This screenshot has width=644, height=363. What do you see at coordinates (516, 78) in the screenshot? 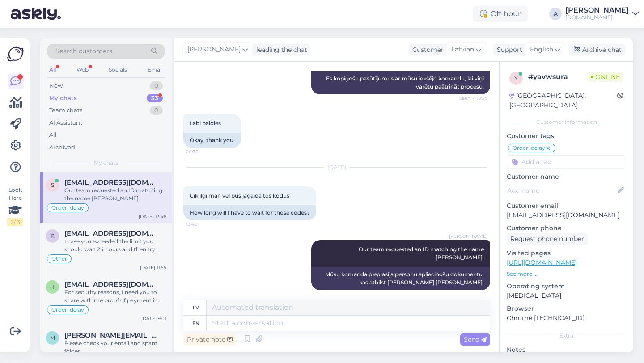
I see `span: y` at bounding box center [516, 78].